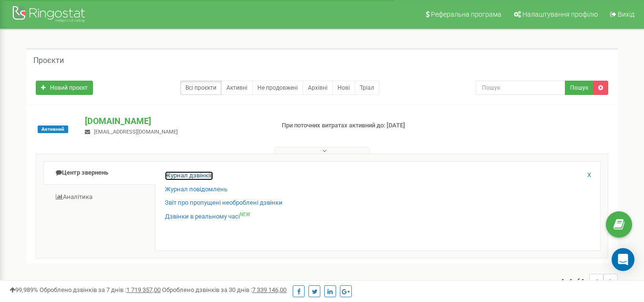 This screenshot has height=302, width=644. I want to click on span: Оброблено дзвінків за 30 днів :, so click(224, 289).